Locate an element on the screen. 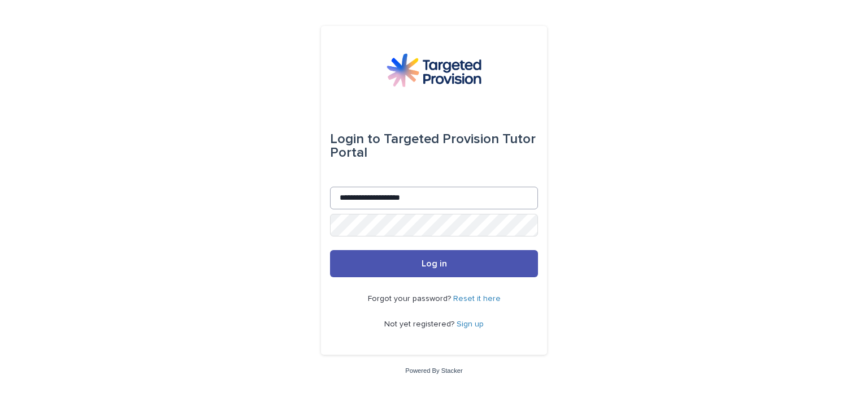 This screenshot has width=868, height=413. span: Forgot your password? is located at coordinates (410, 299).